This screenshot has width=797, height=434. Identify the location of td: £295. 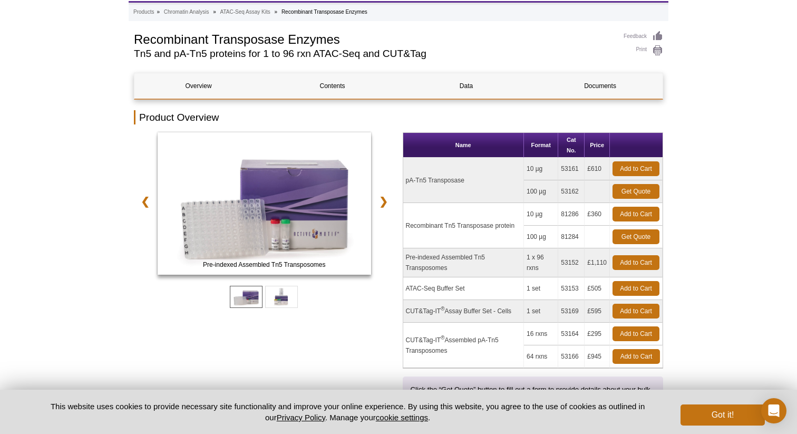
(597, 334).